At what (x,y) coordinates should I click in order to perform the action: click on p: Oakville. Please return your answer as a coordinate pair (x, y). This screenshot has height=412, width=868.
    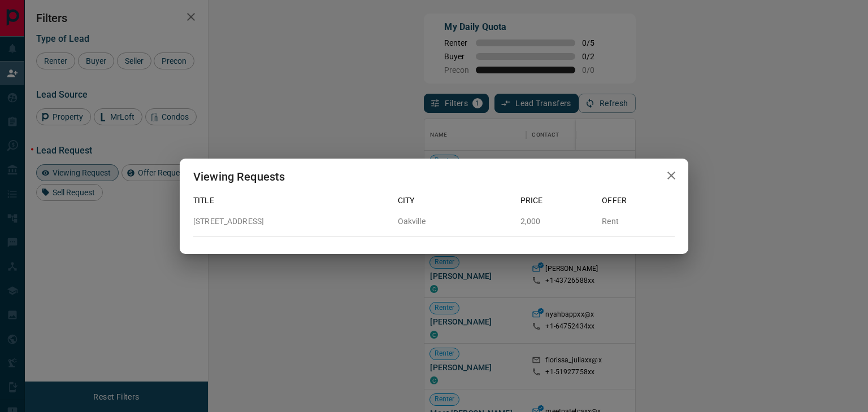
    Looking at the image, I should click on (454, 221).